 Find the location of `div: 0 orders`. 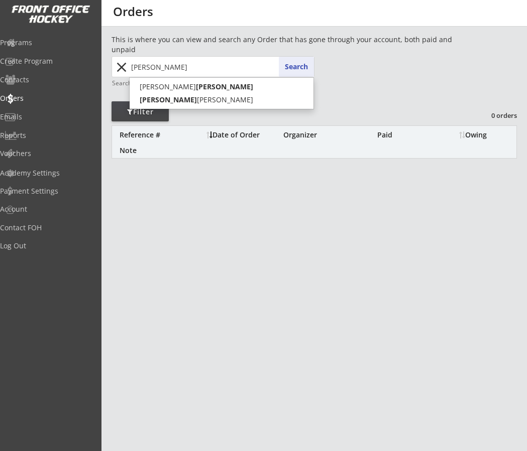

div: 0 orders is located at coordinates (491, 115).